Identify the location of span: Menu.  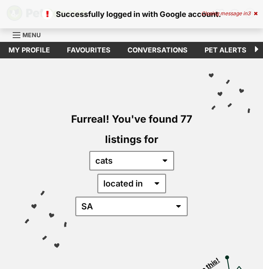
(31, 35).